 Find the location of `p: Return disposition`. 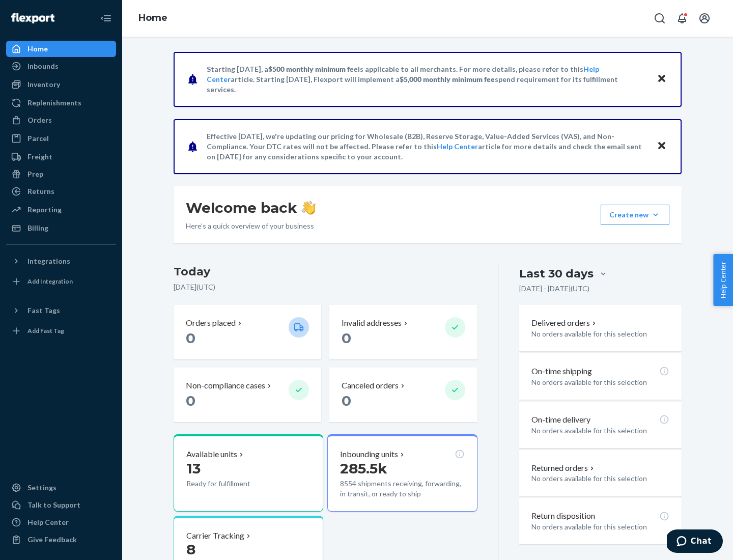

p: Return disposition is located at coordinates (563, 516).